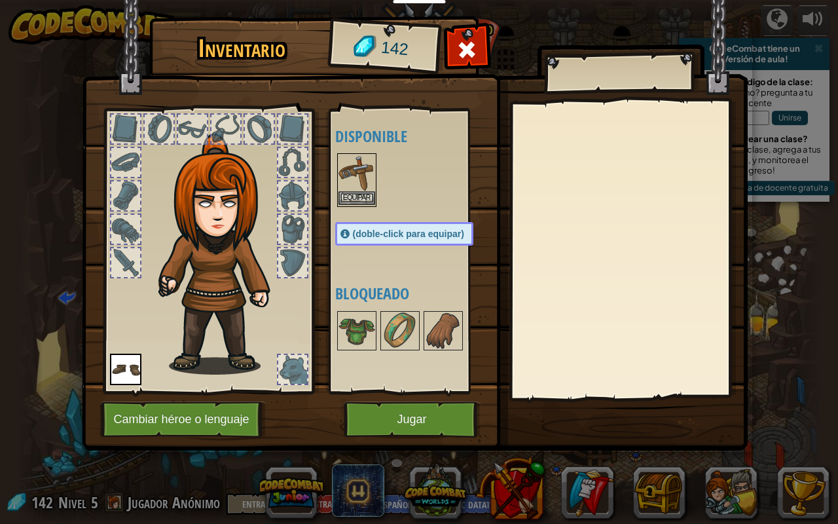  Describe the element at coordinates (408, 234) in the screenshot. I see `span: (doble-click para equipar)` at that location.